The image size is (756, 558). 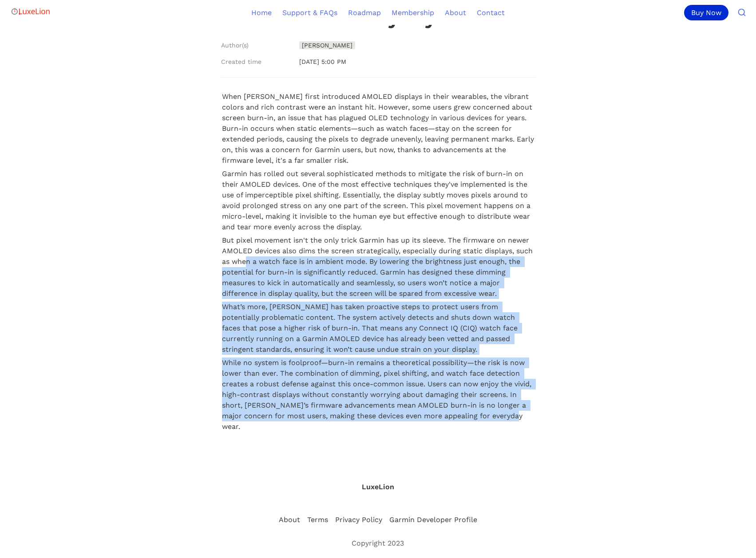 What do you see at coordinates (290, 520) in the screenshot?
I see `p: About` at bounding box center [290, 520].